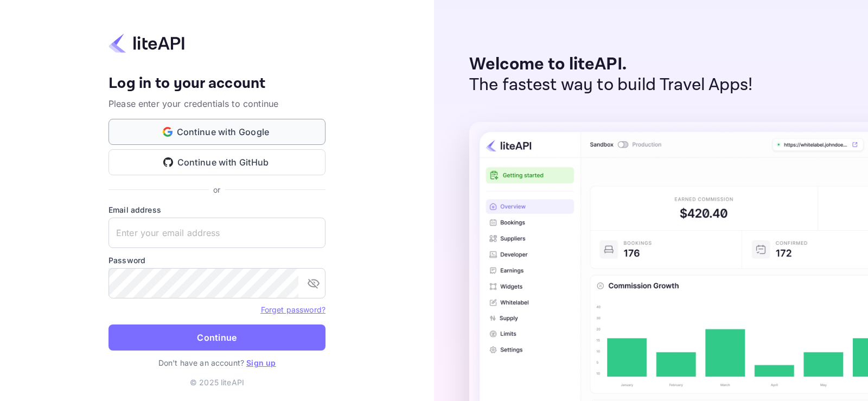 The width and height of the screenshot is (868, 401). Describe the element at coordinates (217, 132) in the screenshot. I see `button: Continue with Google` at that location.